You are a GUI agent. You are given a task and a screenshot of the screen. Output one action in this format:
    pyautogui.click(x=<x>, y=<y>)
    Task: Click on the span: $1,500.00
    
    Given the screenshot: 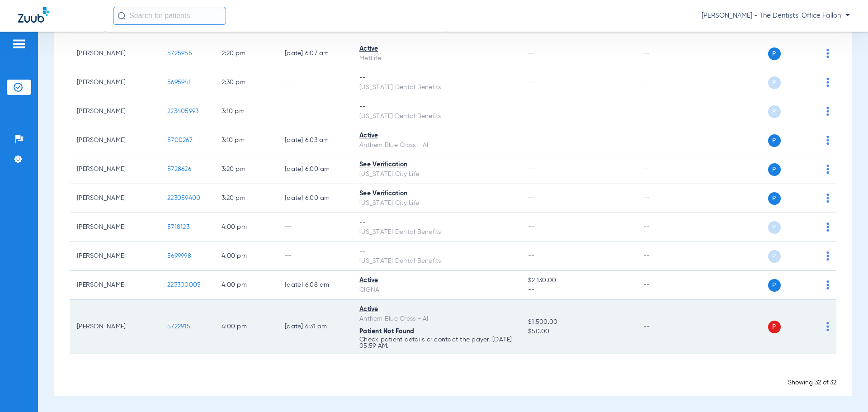 What is the action you would take?
    pyautogui.click(x=578, y=322)
    